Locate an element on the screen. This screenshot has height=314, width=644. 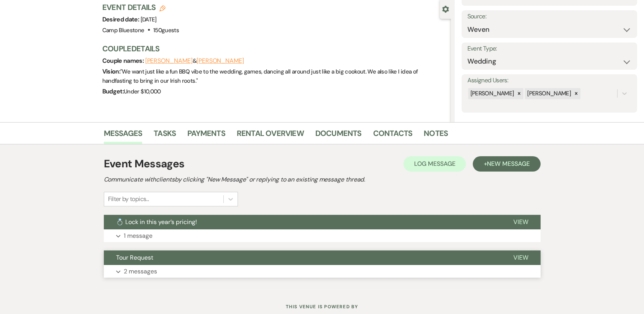
span: " We want just like a fun BBQ vibe to the wedding, games, dancing all around just like a big cook... is located at coordinates (260, 76).